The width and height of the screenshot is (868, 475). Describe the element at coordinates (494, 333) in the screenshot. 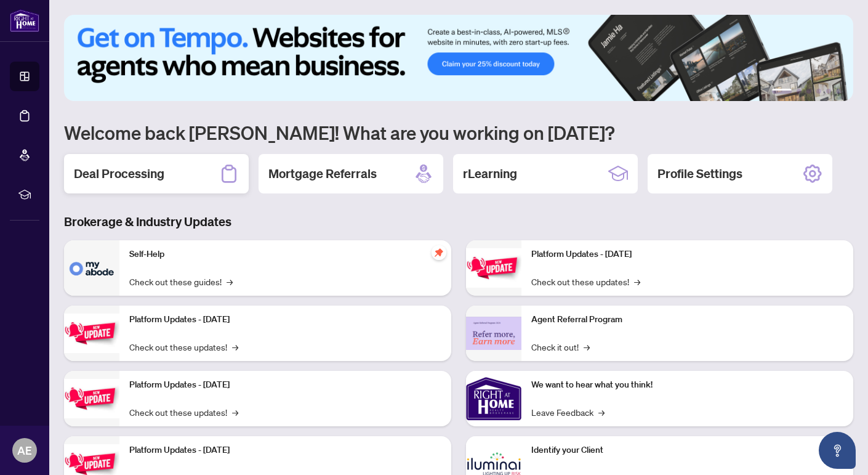

I see `img: Agent Referral Program` at that location.